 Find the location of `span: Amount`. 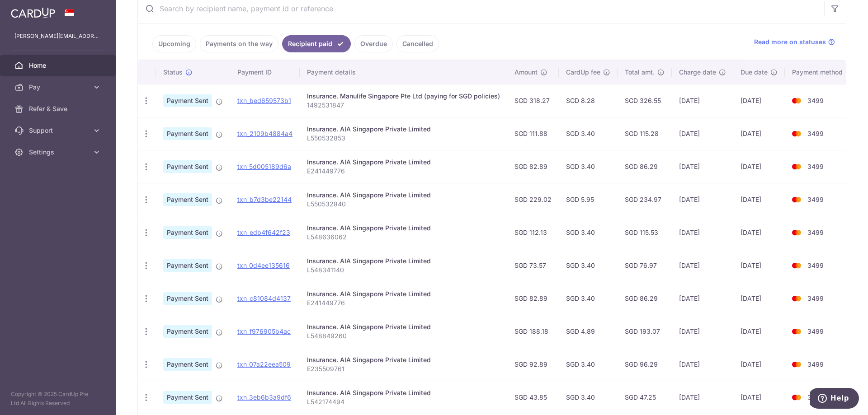

span: Amount is located at coordinates (525, 72).